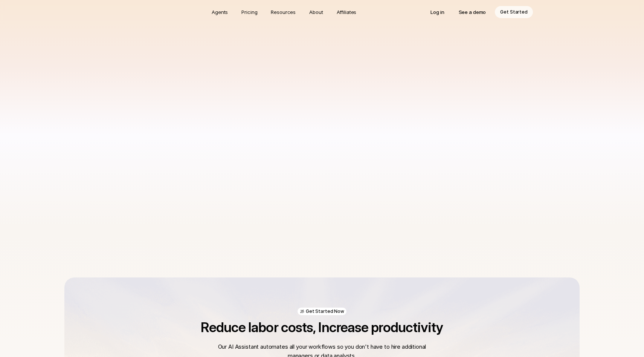 The height and width of the screenshot is (357, 644). I want to click on input: Enter your name, so click(322, 95).